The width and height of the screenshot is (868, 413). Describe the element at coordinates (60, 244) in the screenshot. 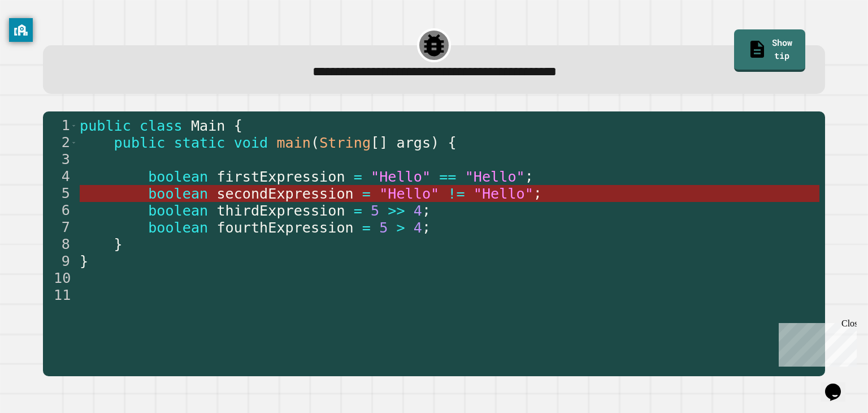

I see `div: 8` at that location.